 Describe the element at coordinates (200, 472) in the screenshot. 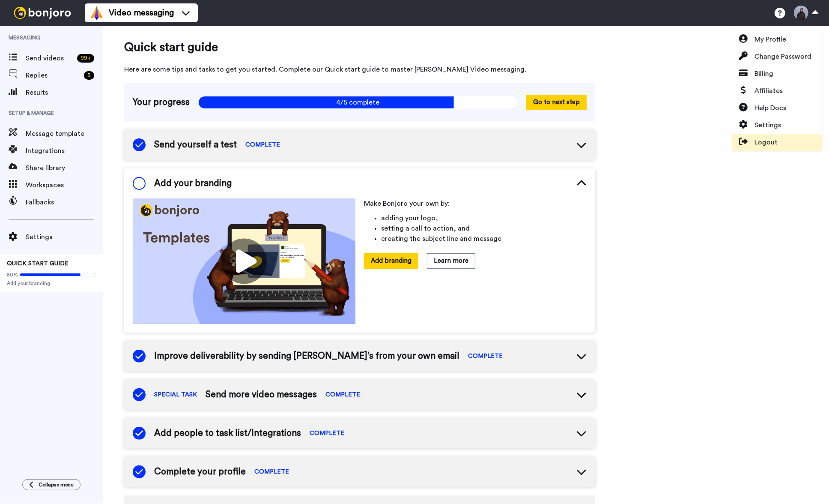

I see `span: Complete your profile` at that location.